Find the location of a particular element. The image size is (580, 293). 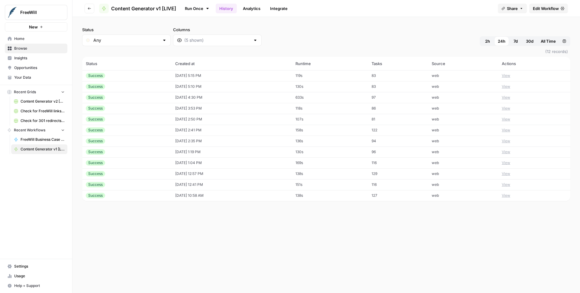

label: Status is located at coordinates (126, 30).